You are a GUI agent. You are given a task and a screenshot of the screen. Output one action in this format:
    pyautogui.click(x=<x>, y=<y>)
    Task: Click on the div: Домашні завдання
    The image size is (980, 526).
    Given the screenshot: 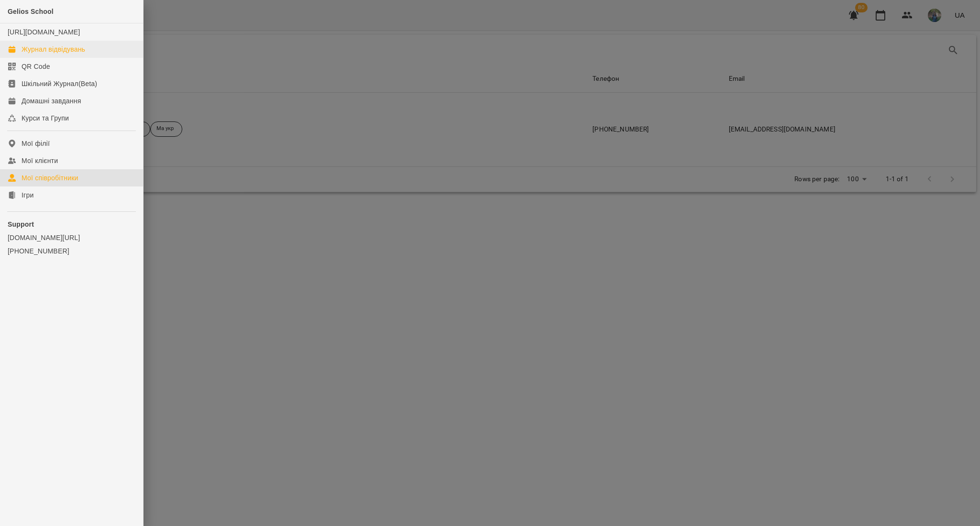 What is the action you would take?
    pyautogui.click(x=51, y=101)
    